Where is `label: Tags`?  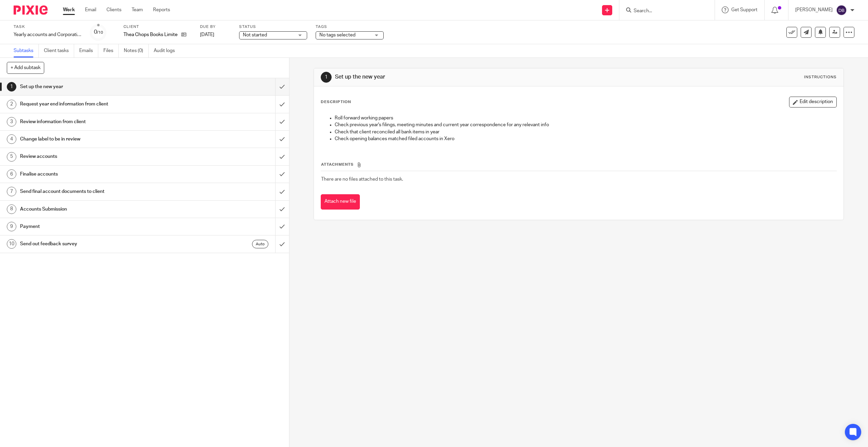 label: Tags is located at coordinates (350, 27).